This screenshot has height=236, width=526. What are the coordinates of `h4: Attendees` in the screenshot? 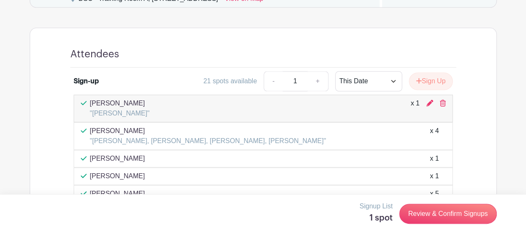 It's located at (95, 54).